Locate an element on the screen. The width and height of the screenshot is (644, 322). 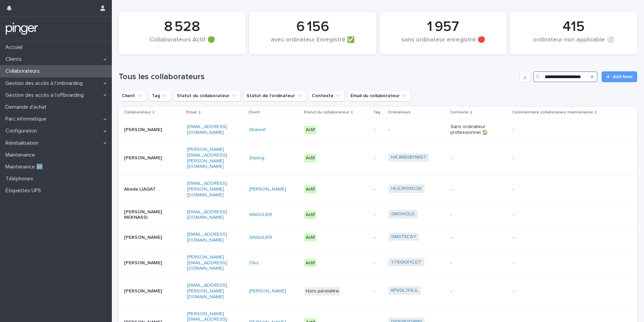
a: HXJM80B11WG7 is located at coordinates (408, 157).